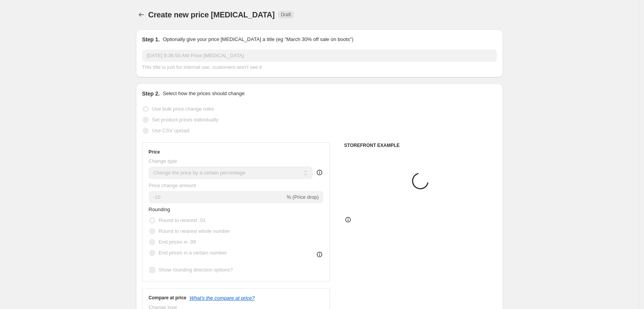  Describe the element at coordinates (141, 15) in the screenshot. I see `button: Price change jobs` at that location.